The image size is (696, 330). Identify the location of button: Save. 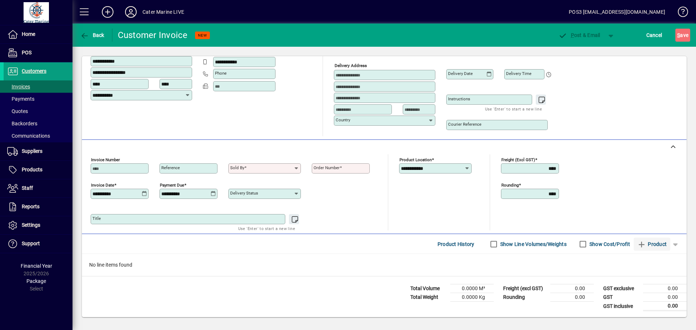
(683, 35).